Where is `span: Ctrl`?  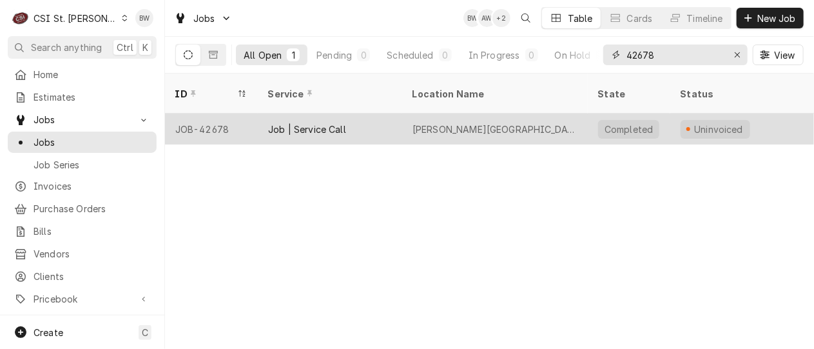
span: Ctrl is located at coordinates (125, 47).